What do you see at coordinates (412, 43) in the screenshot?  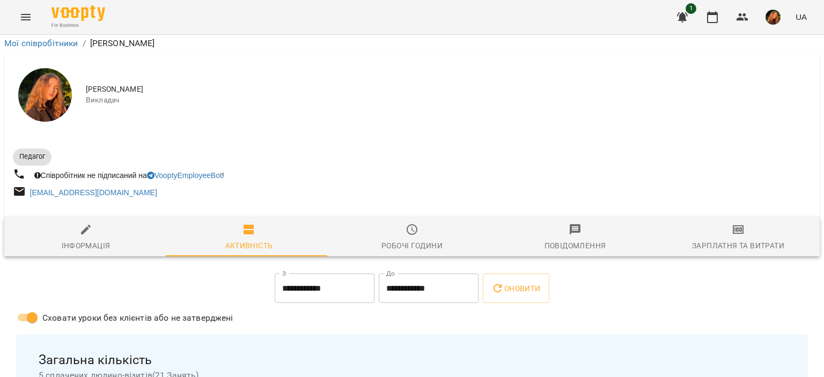 I see `nav: breadcrumb` at bounding box center [412, 43].